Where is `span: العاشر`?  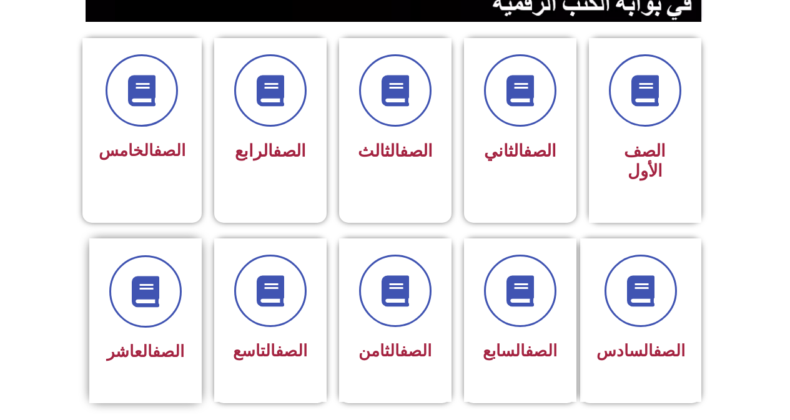
span: العاشر is located at coordinates (146, 352).